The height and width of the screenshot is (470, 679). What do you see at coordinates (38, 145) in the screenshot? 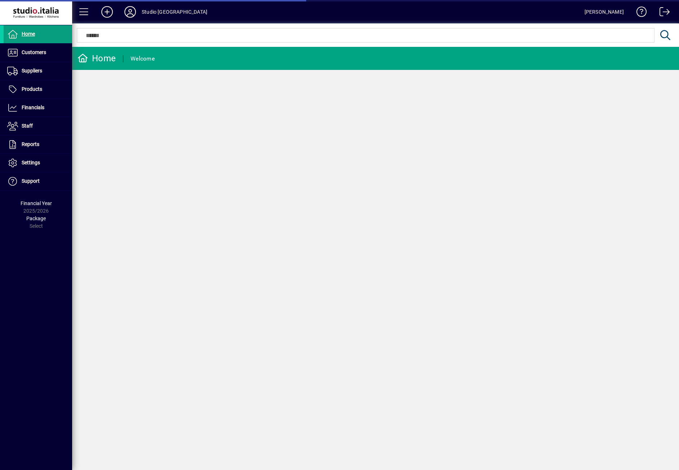
I see `a: Reports` at bounding box center [38, 145].